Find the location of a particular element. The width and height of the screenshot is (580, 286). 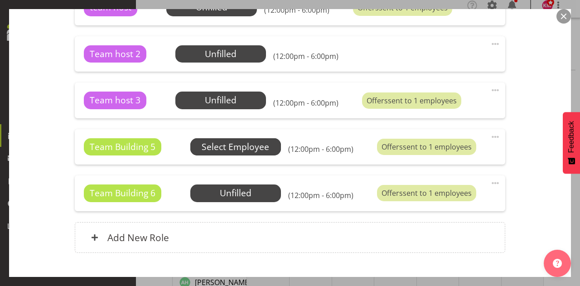

span: Team host 3 is located at coordinates (115, 100).